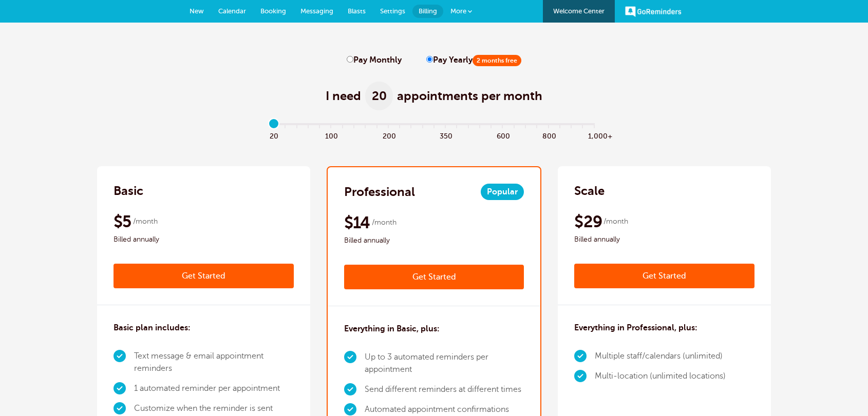  What do you see at coordinates (428, 11) in the screenshot?
I see `a: Billing` at bounding box center [428, 11].